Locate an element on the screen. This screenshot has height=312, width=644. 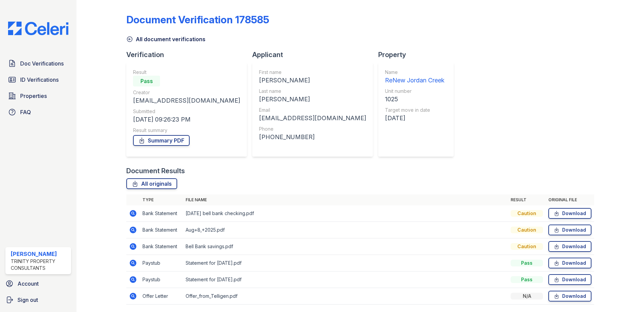
a: Name ReNew Jordan Creek is located at coordinates (414, 77).